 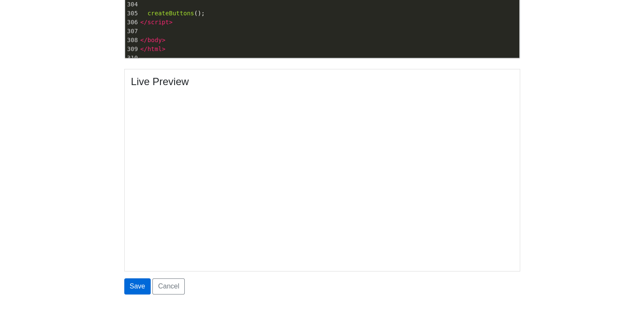 I want to click on div: 310, so click(x=132, y=58).